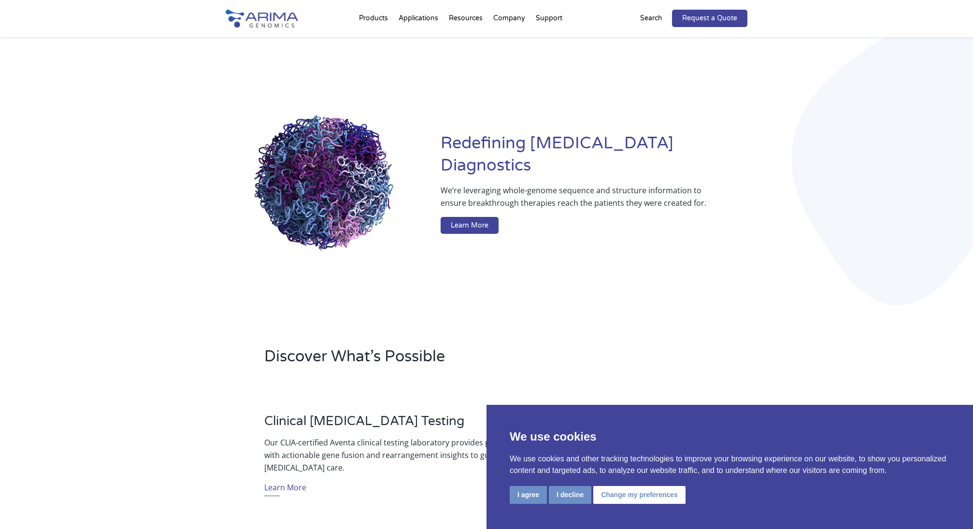 The width and height of the screenshot is (973, 529). What do you see at coordinates (639, 495) in the screenshot?
I see `button: Change my preferences` at bounding box center [639, 495].